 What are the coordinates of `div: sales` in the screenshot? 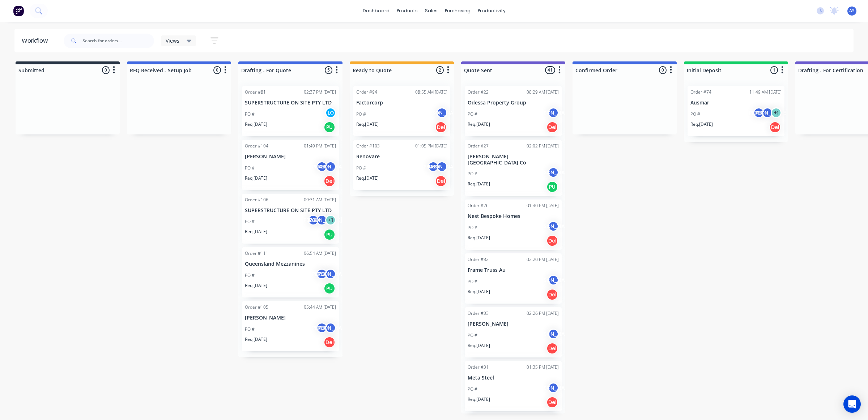 It's located at (431, 11).